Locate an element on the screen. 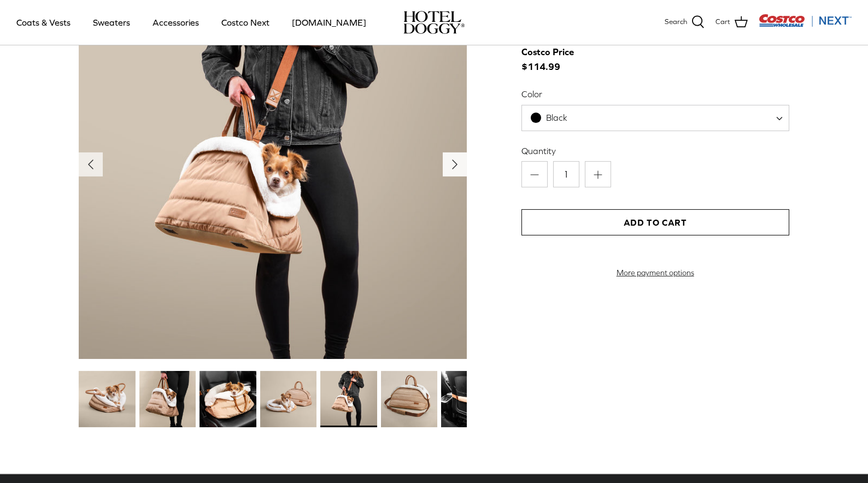  a: More payment options is located at coordinates (655, 272).